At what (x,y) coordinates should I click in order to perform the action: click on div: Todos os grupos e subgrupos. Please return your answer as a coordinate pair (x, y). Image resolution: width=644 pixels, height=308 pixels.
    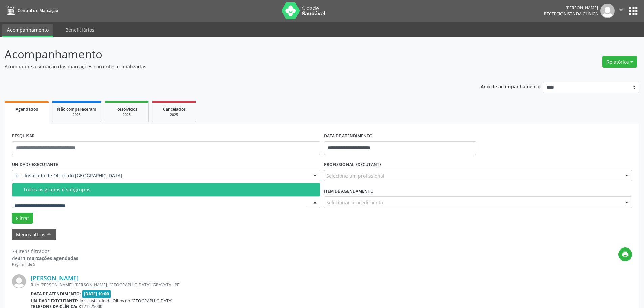
    Looking at the image, I should click on (170, 190).